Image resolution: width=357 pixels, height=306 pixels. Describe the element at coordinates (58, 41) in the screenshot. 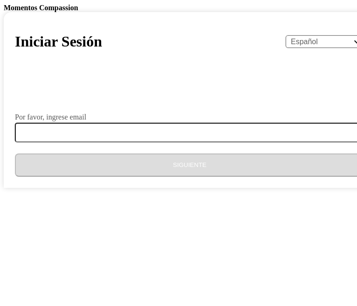

I see `h1: Iniciar Sesión` at that location.